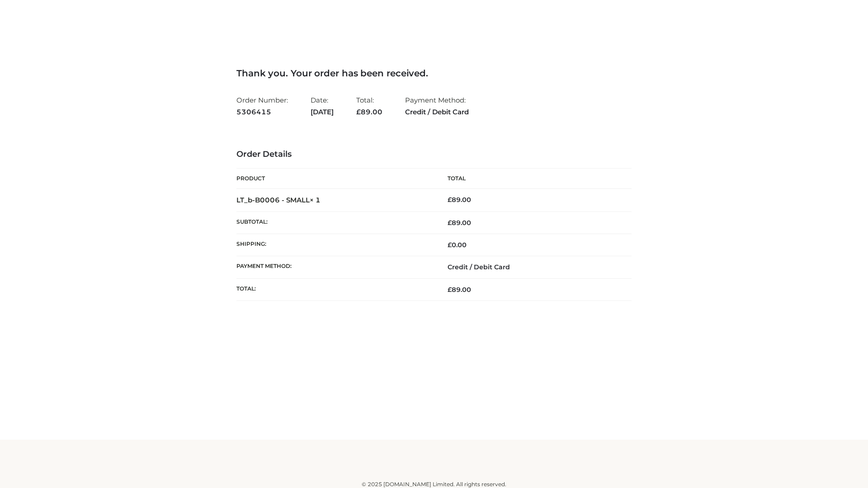 The height and width of the screenshot is (488, 868). What do you see at coordinates (322, 106) in the screenshot?
I see `li: Date:` at bounding box center [322, 106].